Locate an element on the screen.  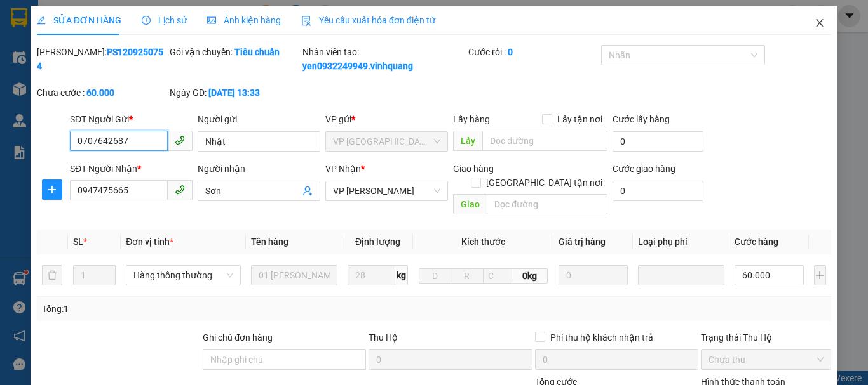
span: Kích thước is located at coordinates (483, 241).